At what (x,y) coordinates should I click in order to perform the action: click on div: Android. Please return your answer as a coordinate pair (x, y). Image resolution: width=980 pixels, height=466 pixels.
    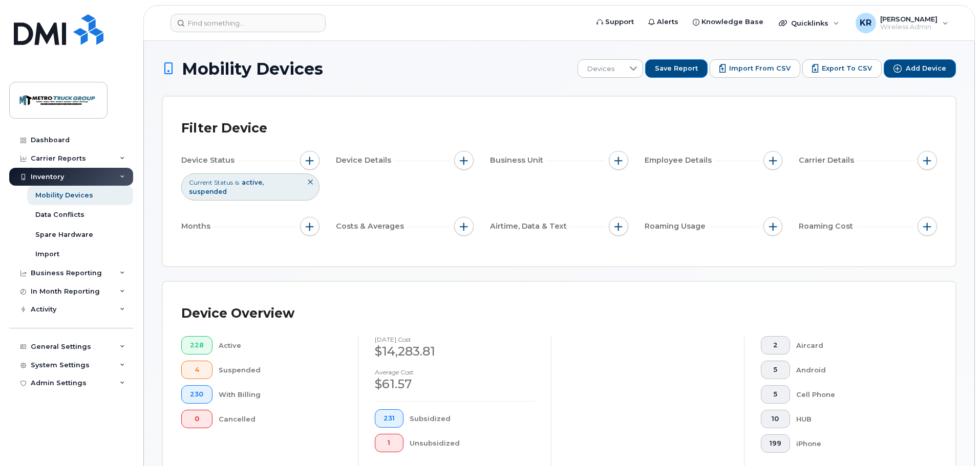
    Looking at the image, I should click on (859, 370).